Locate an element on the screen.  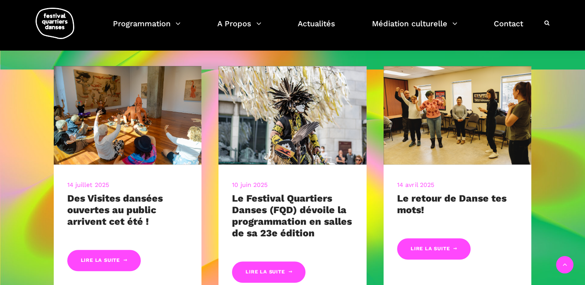
img: logo-fqd-med is located at coordinates (55, 23).